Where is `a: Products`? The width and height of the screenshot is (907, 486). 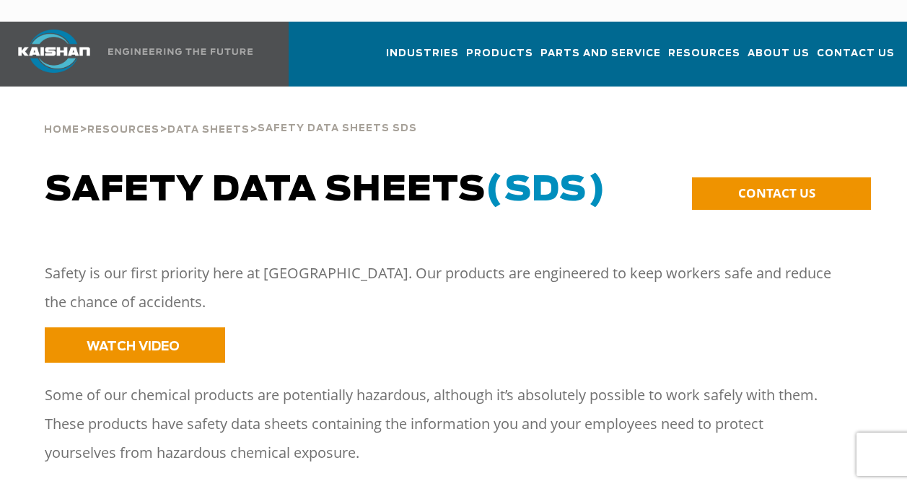
a: Products is located at coordinates (499, 59).